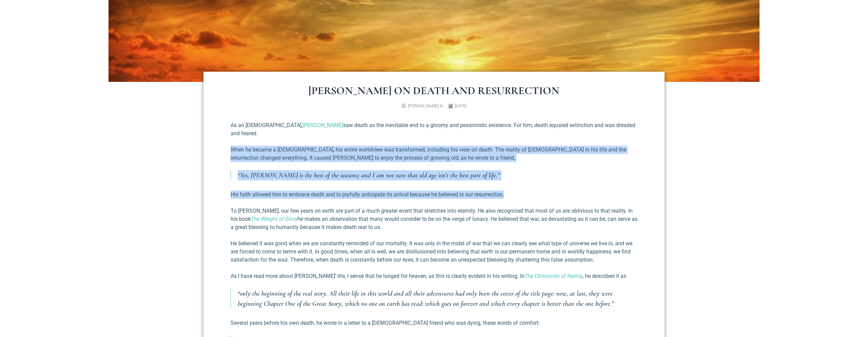 The width and height of the screenshot is (868, 337). Describe the element at coordinates (529, 275) in the screenshot. I see `em: The` at that location.